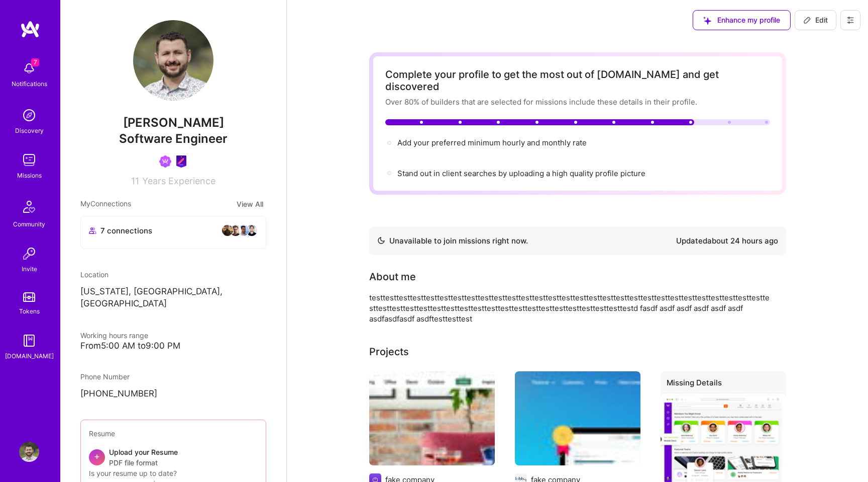  What do you see at coordinates (571, 307) in the screenshot?
I see `div: testtesttesttesttesttesttesttesttesttesttesttesttesttesttesttesttesttesttesttesttesttesttesttestt...` at bounding box center [571, 307].